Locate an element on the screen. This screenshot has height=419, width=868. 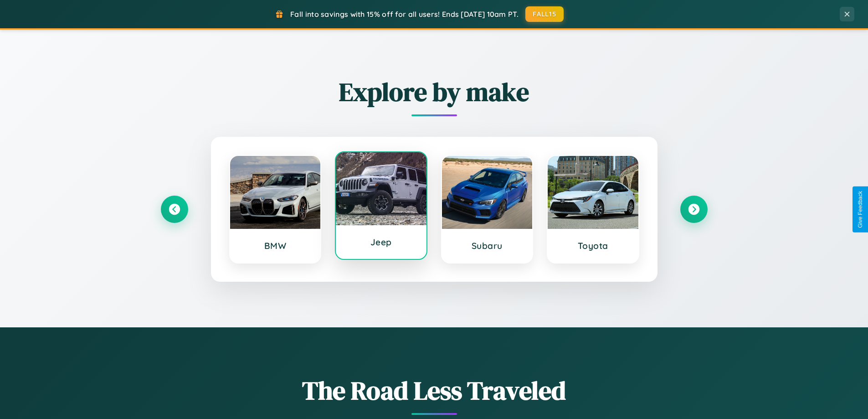
h3: Jeep is located at coordinates (381, 242).